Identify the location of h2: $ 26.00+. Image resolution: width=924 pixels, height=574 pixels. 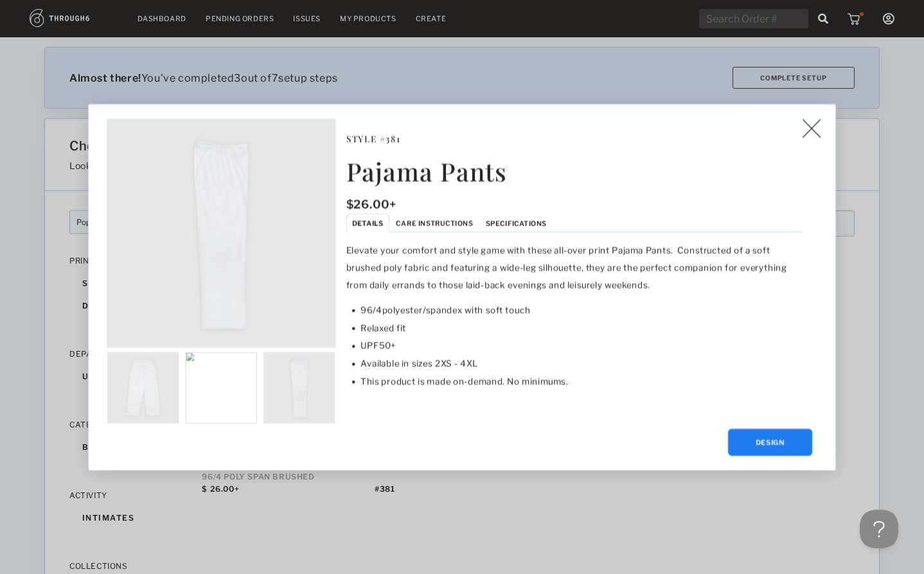
(575, 204).